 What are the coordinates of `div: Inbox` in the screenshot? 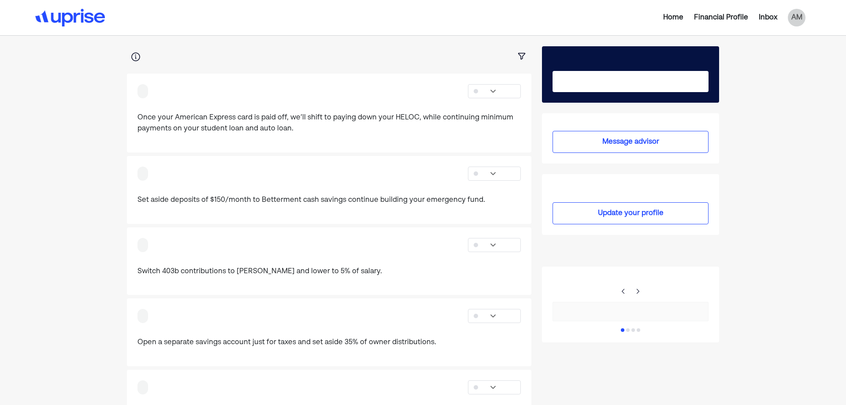 It's located at (768, 18).